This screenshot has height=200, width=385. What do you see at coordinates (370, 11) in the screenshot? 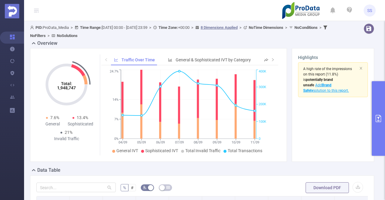
I see `span: SS` at bounding box center [370, 11].